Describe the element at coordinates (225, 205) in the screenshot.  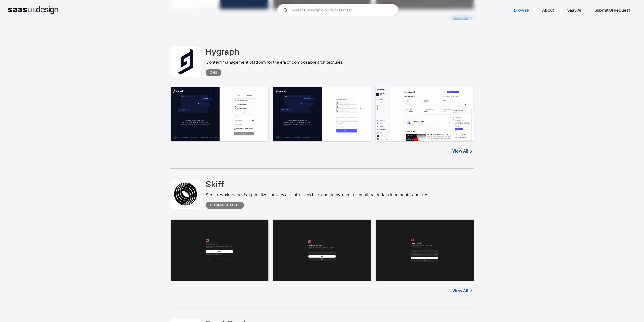
I see `div: Communication` at that location.